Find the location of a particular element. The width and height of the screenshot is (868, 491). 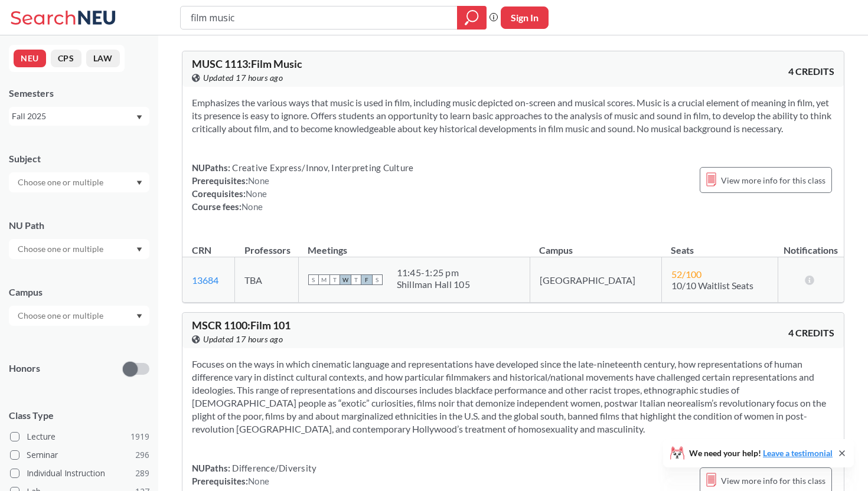

div: 11:45 - 1:25 pm is located at coordinates (433, 273).